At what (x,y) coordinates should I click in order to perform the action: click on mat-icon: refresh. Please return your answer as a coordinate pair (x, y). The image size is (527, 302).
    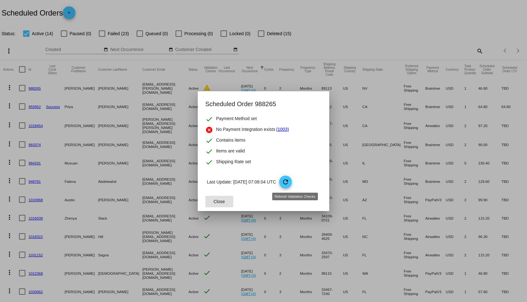
    Looking at the image, I should click on (285, 182).